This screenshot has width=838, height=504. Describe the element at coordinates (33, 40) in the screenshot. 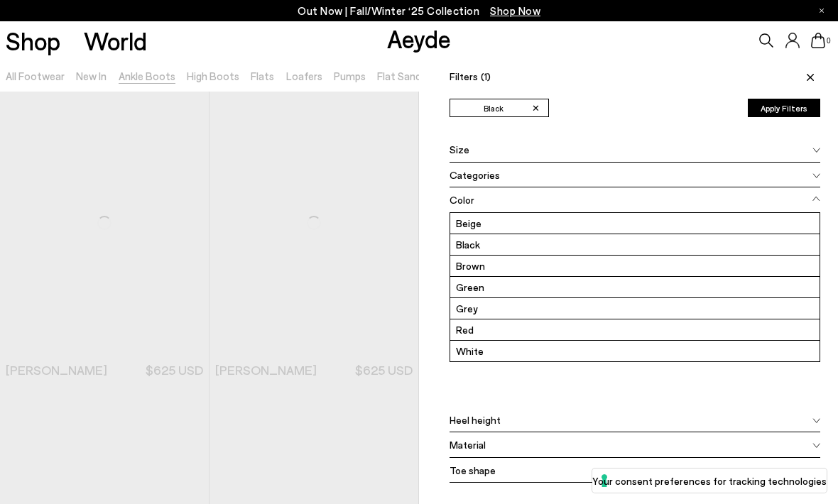

I see `a: Shop` at that location.